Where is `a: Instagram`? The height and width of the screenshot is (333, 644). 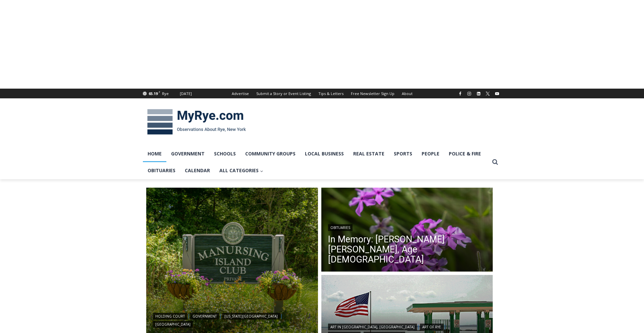
a: Instagram is located at coordinates (469, 94).